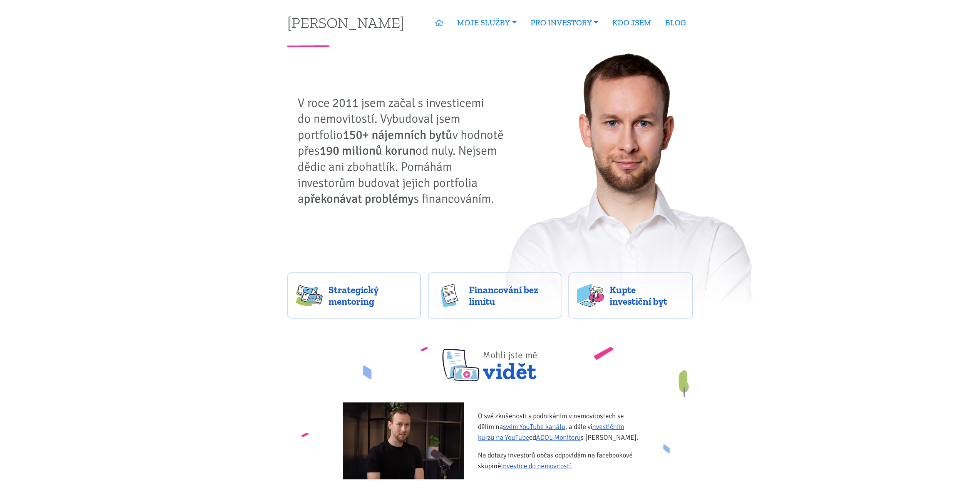  Describe the element at coordinates (367, 150) in the screenshot. I see `strong: 190 milionů korun` at that location.